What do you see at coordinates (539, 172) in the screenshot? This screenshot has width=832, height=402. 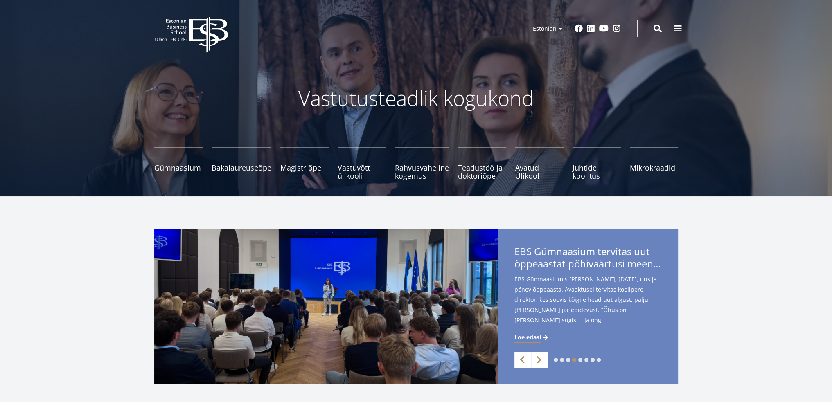 I see `span: Avatud Ülikool` at bounding box center [539, 172].